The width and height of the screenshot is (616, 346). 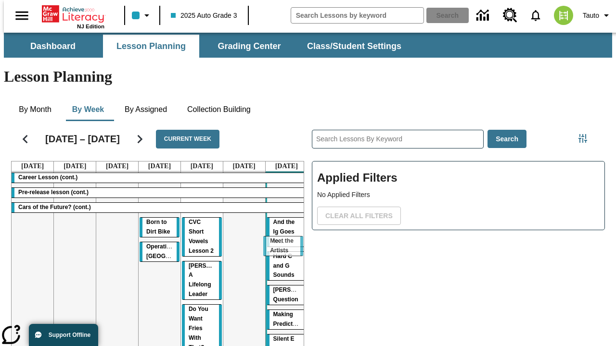 I want to click on a: Notifications, so click(x=535, y=15).